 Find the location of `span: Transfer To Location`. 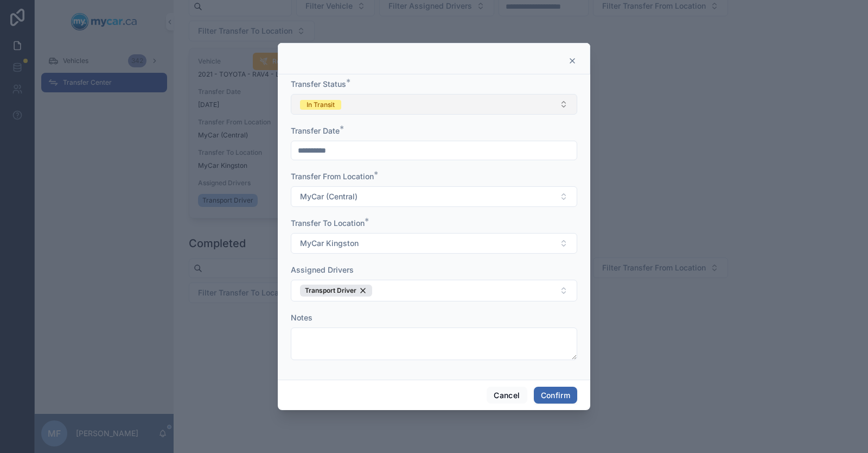

span: Transfer To Location is located at coordinates (327, 223).